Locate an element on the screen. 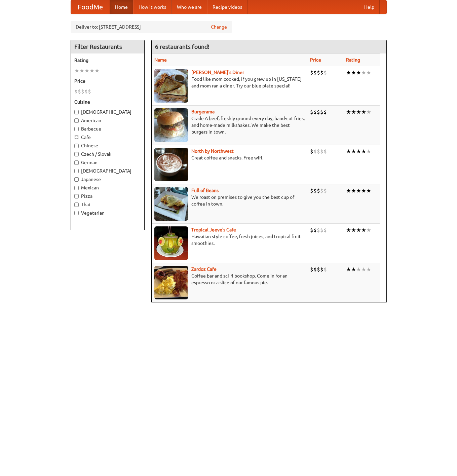 This screenshot has height=476, width=457. h5: Price is located at coordinates (108, 81).